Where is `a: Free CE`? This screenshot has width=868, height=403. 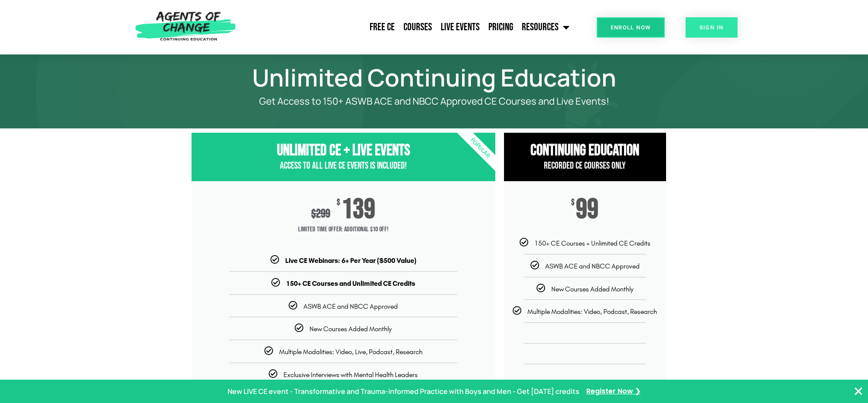
a: Free CE is located at coordinates (382, 28).